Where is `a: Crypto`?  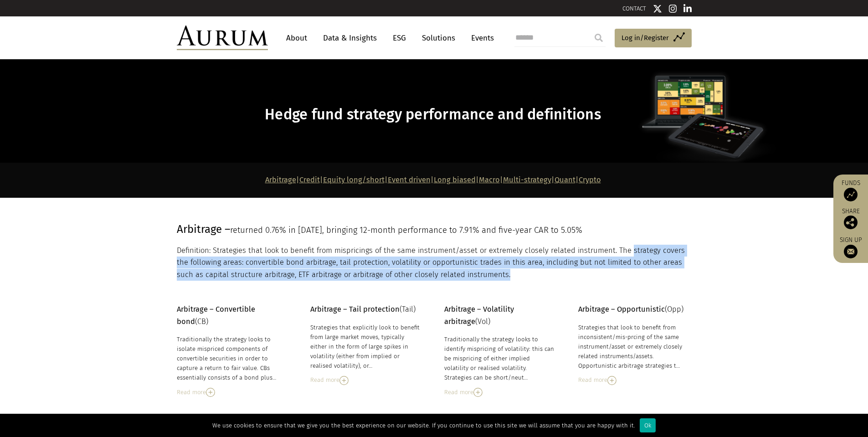
a: Crypto is located at coordinates (590, 179).